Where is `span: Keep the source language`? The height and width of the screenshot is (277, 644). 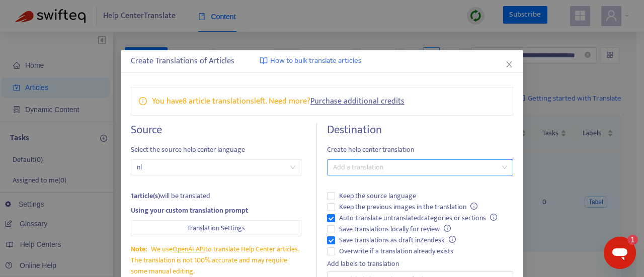 span: Keep the source language is located at coordinates (378, 196).